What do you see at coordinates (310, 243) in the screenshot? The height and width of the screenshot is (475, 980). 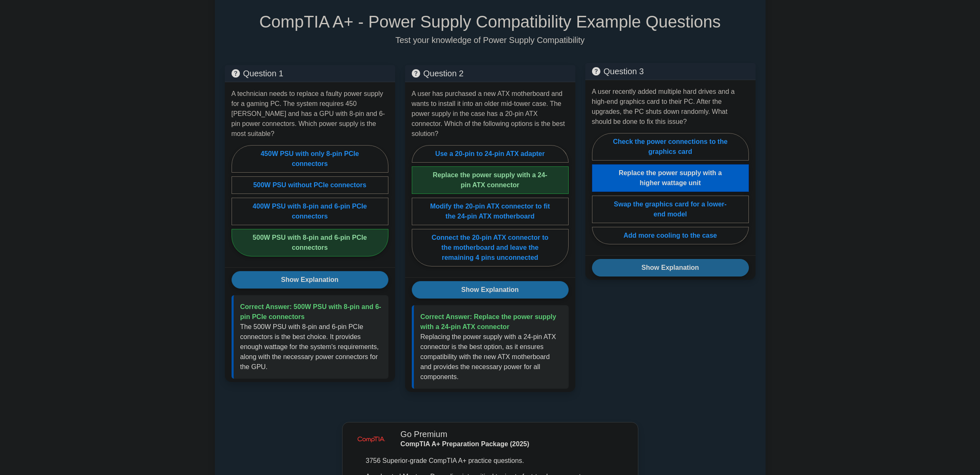 I see `label: 500W PSU with 8-pin and 6-pin PCIe connectors` at bounding box center [310, 243].